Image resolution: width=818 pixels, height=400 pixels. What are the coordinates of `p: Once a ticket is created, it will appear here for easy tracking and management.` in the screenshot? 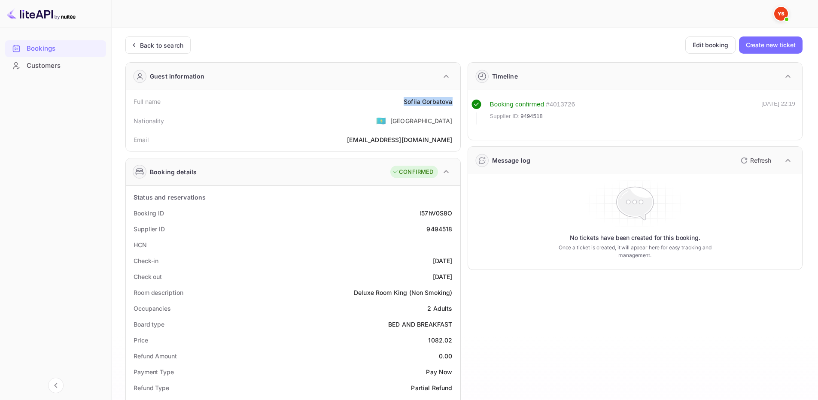 It's located at (634, 252).